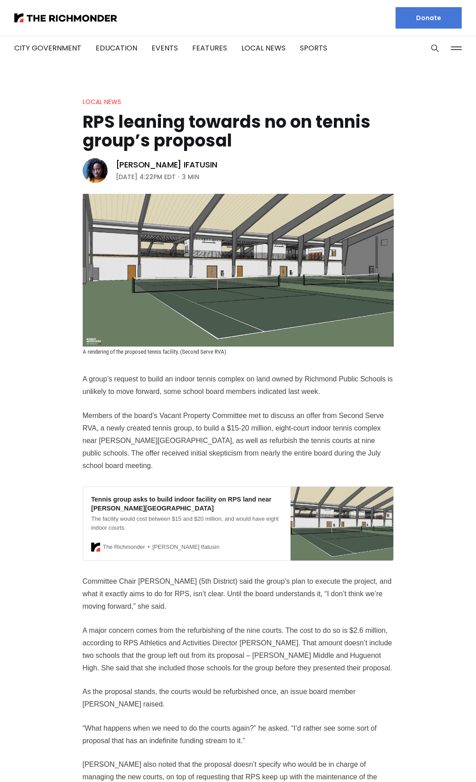 The width and height of the screenshot is (476, 782). I want to click on span: The Richmonder, so click(124, 547).